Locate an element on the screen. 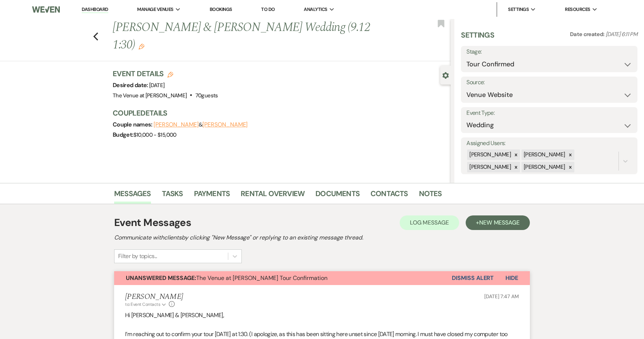 The height and width of the screenshot is (339, 644). a: Messages is located at coordinates (132, 195).